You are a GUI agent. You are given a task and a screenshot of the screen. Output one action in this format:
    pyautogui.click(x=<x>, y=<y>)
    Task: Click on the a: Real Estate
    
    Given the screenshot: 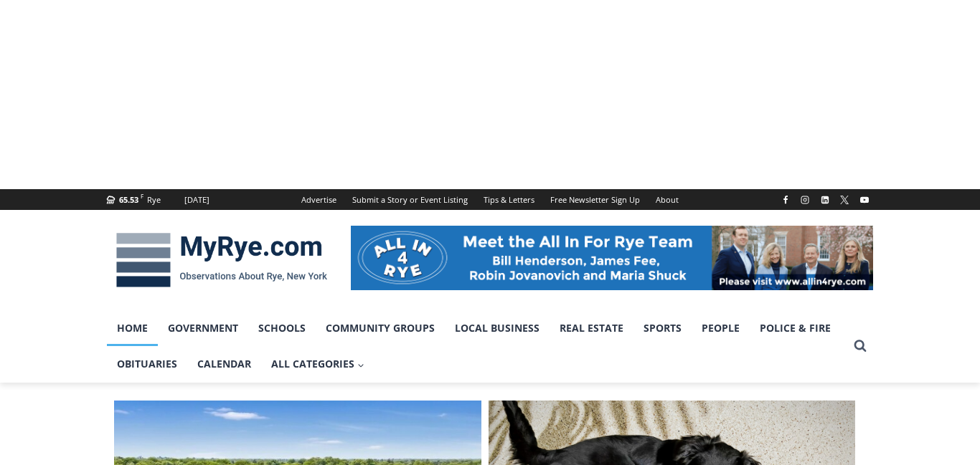 What is the action you would take?
    pyautogui.click(x=591, y=329)
    